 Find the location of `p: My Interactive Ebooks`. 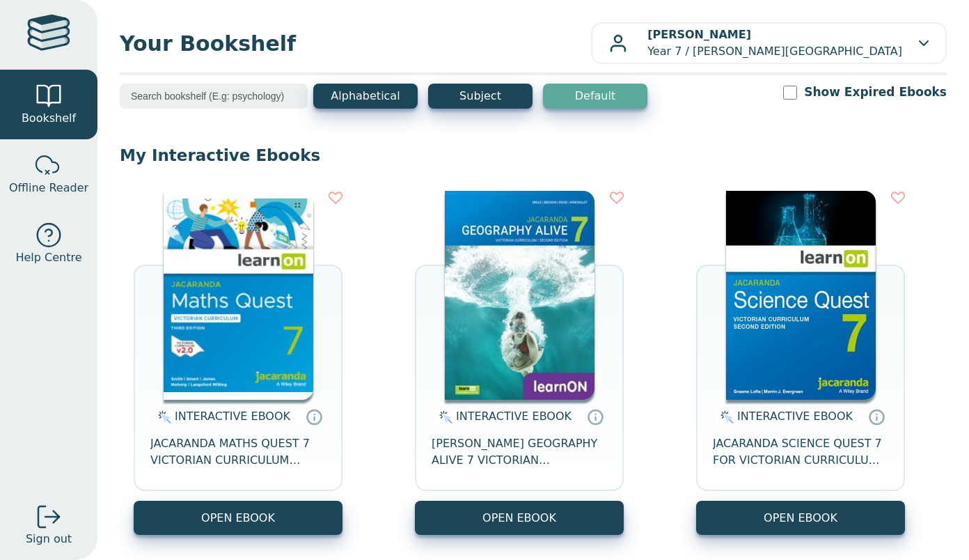

p: My Interactive Ebooks is located at coordinates (534, 156).